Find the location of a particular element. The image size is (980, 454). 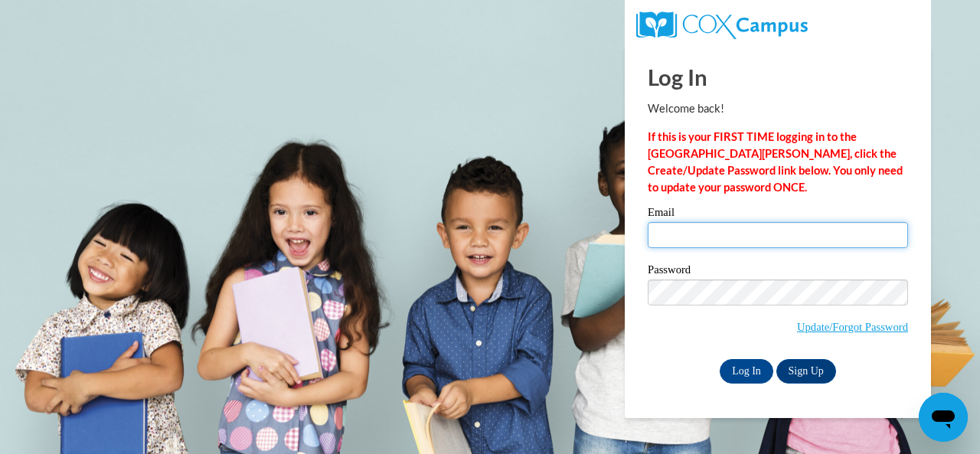

label: Email is located at coordinates (778, 214).